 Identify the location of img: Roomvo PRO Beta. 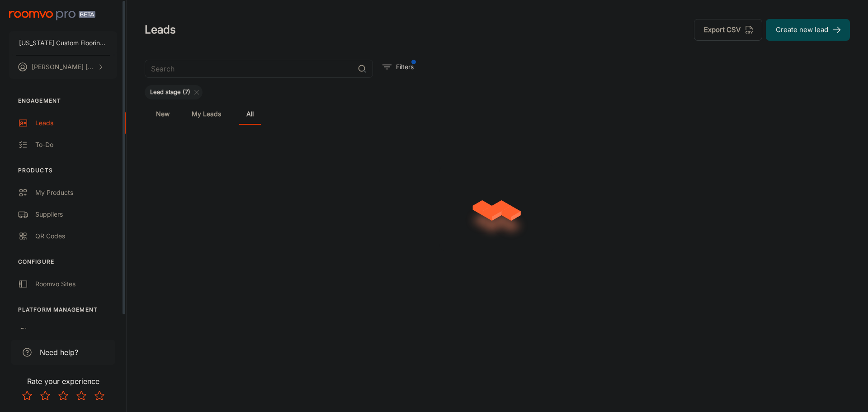
(52, 16).